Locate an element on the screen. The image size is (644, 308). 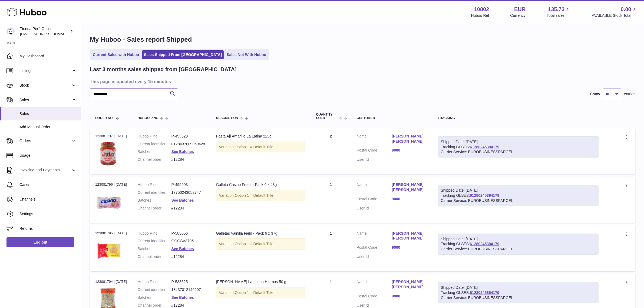
dd: 17750243052747 is located at coordinates (188, 192).